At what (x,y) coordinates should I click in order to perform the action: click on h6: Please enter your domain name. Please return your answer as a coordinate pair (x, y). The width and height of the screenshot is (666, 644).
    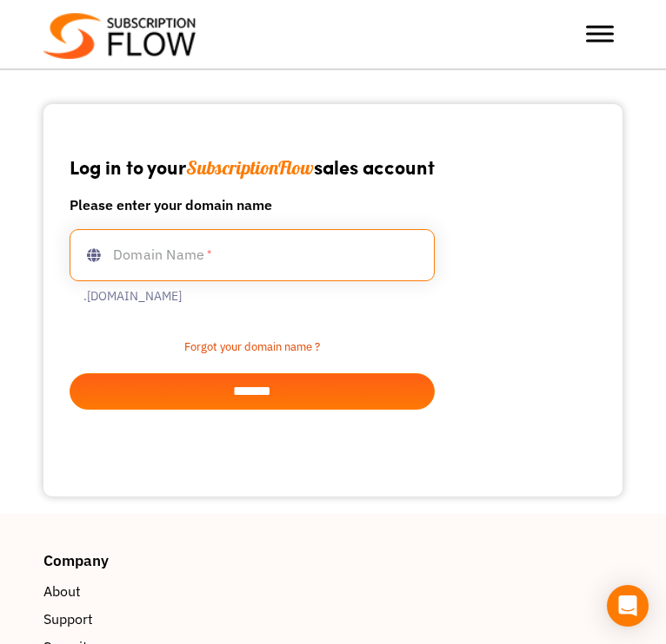
    Looking at the image, I should click on (252, 205).